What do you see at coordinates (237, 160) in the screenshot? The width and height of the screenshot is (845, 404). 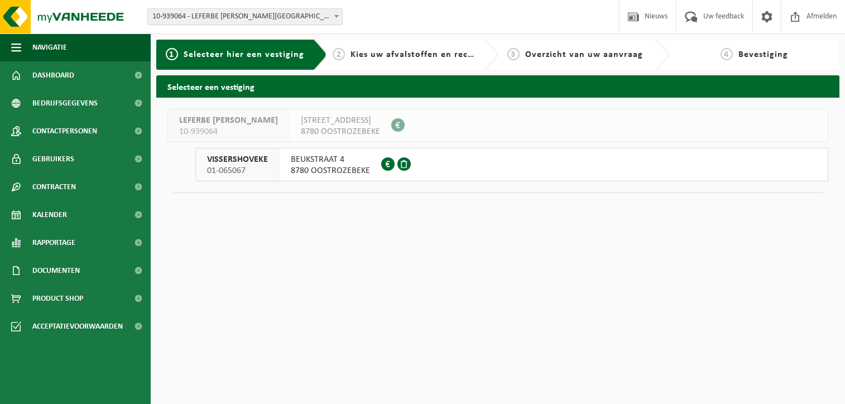 I see `span: VISSERSHOVEKE` at bounding box center [237, 160].